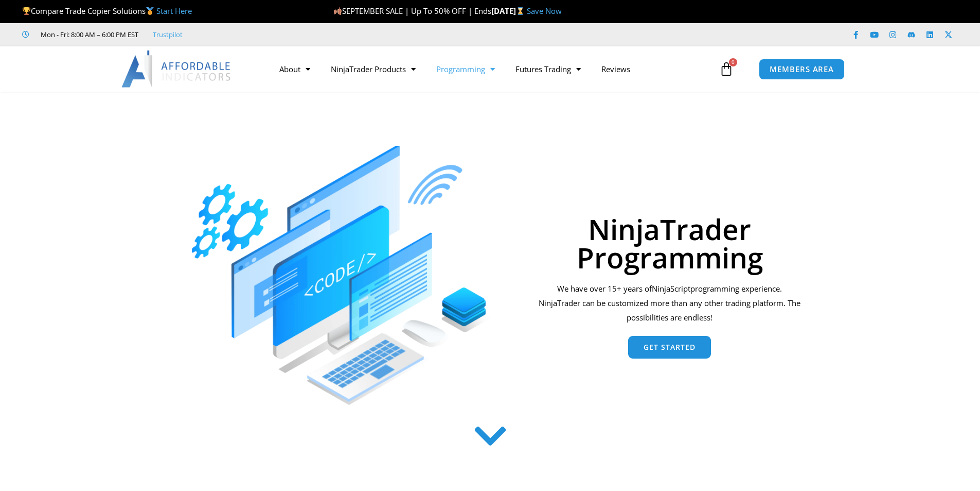  Describe the element at coordinates (669, 347) in the screenshot. I see `span: Get Started` at that location.